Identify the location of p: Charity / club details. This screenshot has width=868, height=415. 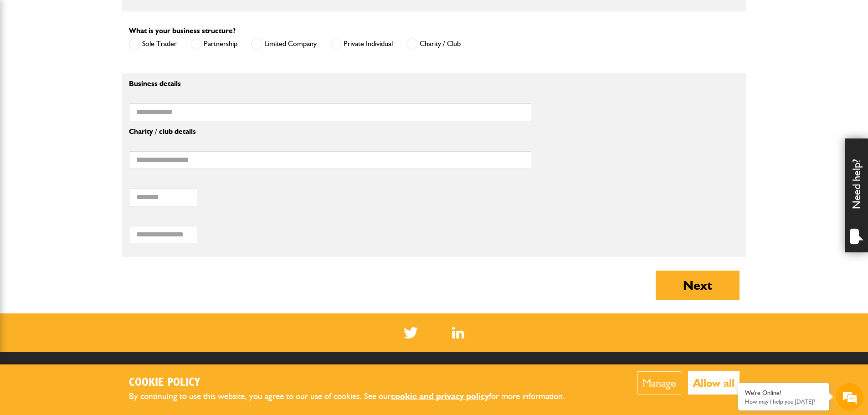
(330, 131).